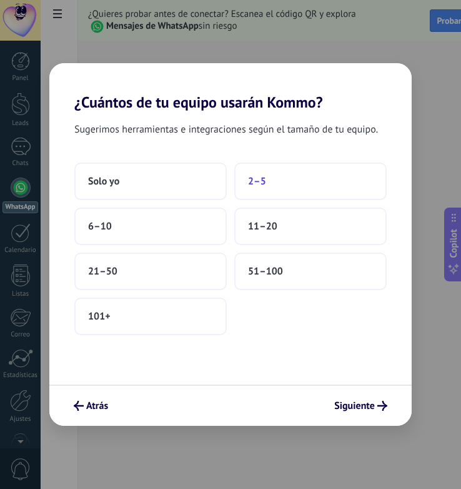 The image size is (461, 489). What do you see at coordinates (151, 271) in the screenshot?
I see `button: 21–50` at bounding box center [151, 271].